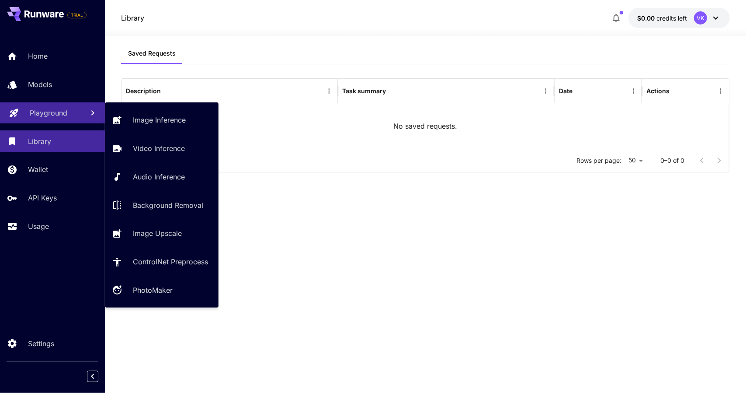 Image resolution: width=746 pixels, height=393 pixels. What do you see at coordinates (162, 205) in the screenshot?
I see `a: Background Removal` at bounding box center [162, 205].